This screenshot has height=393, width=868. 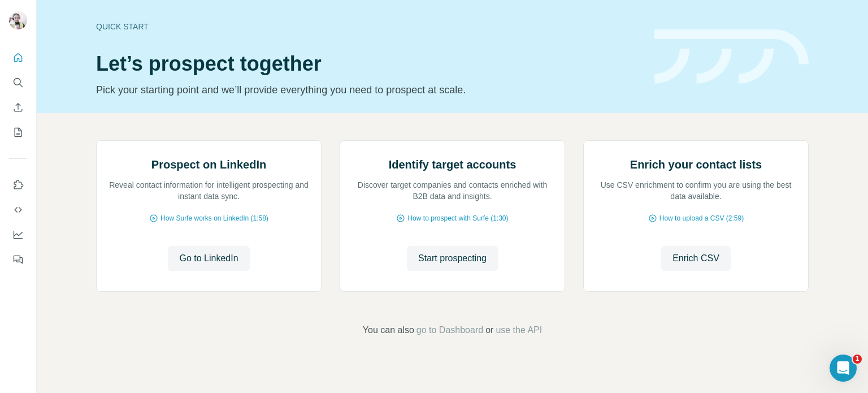 I want to click on h2: Identify target accounts, so click(x=453, y=164).